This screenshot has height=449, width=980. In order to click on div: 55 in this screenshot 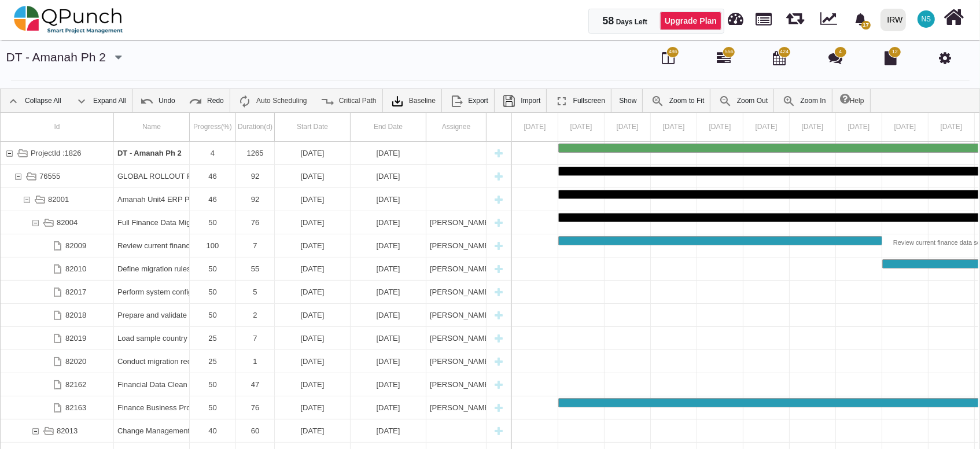, I will do `click(255, 269)`.